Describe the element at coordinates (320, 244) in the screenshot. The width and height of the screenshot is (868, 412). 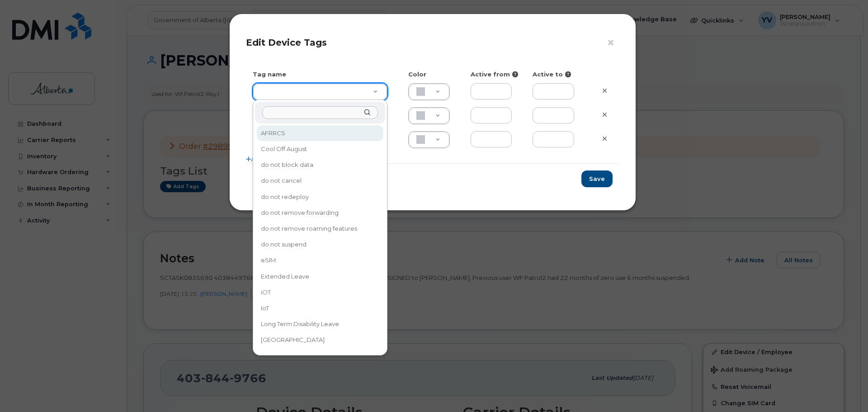
I see `div: do not suspend` at that location.